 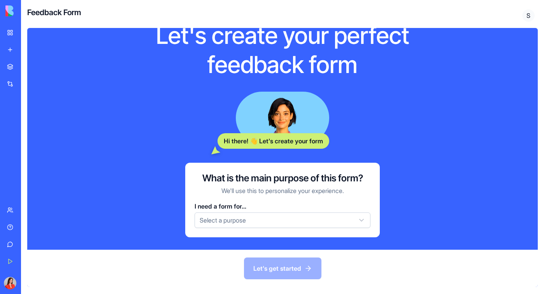 I want to click on h3: What is the main purpose of this form?, so click(x=282, y=178).